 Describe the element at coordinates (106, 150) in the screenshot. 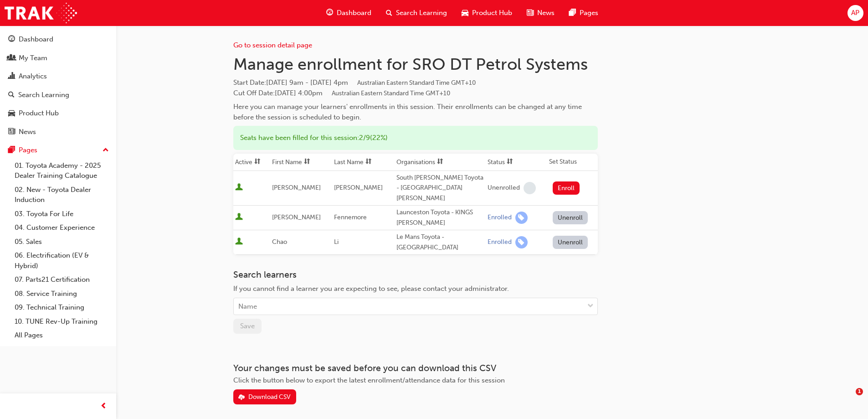

I see `span: up-icon` at that location.